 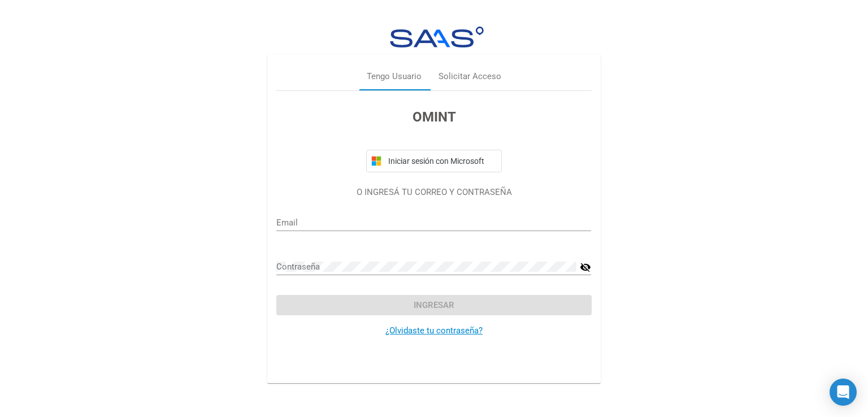 I want to click on button: Ingresar, so click(x=434, y=305).